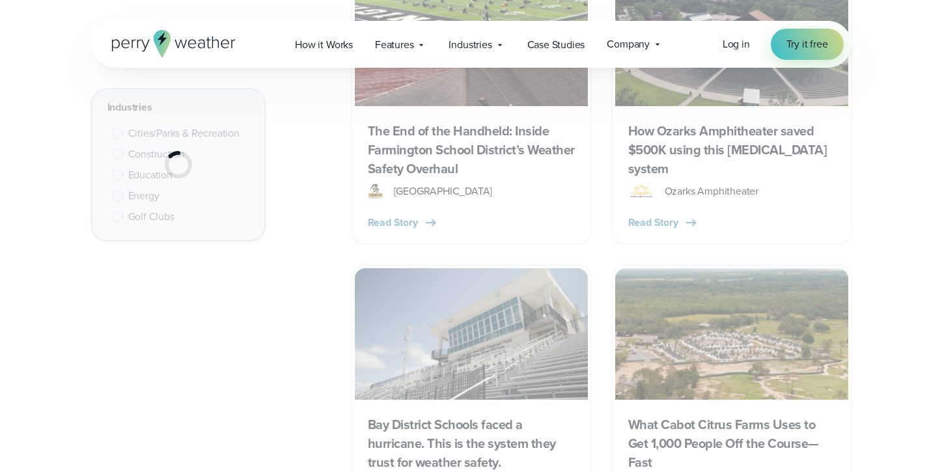 The image size is (942, 472). Describe the element at coordinates (736, 44) in the screenshot. I see `span: Log in` at that location.